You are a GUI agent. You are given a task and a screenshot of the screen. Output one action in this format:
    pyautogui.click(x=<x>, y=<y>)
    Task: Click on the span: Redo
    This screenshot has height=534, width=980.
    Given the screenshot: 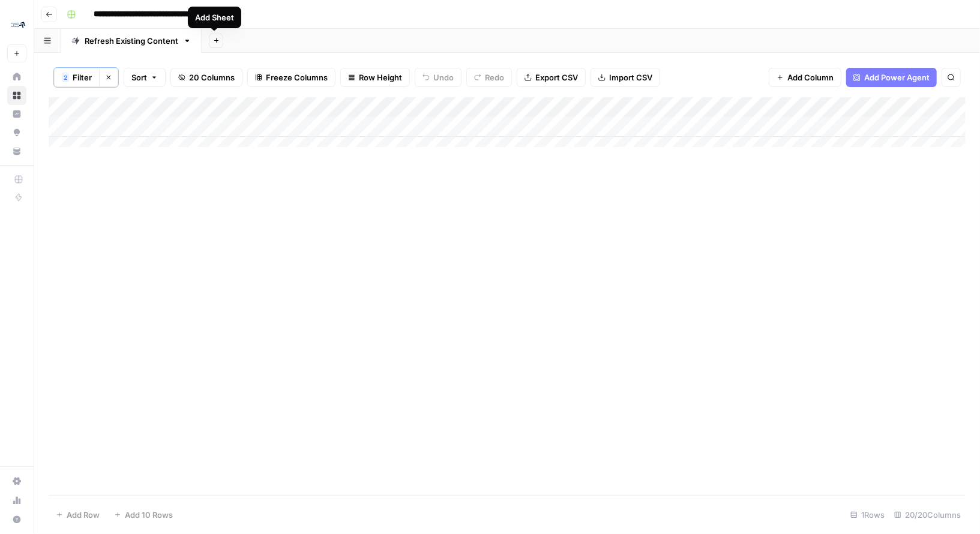 What is the action you would take?
    pyautogui.click(x=495, y=77)
    